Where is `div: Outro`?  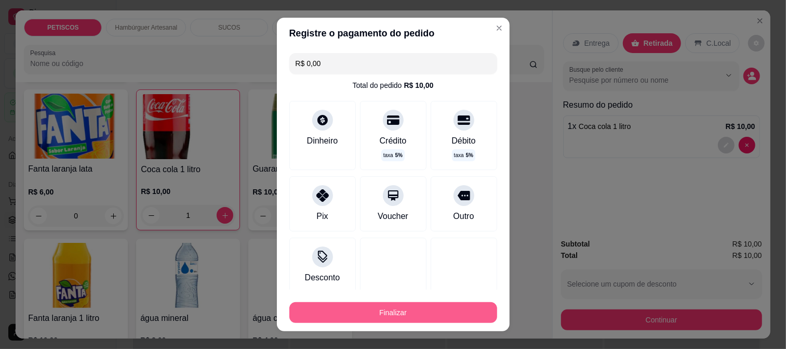 div: Outro is located at coordinates (463, 216).